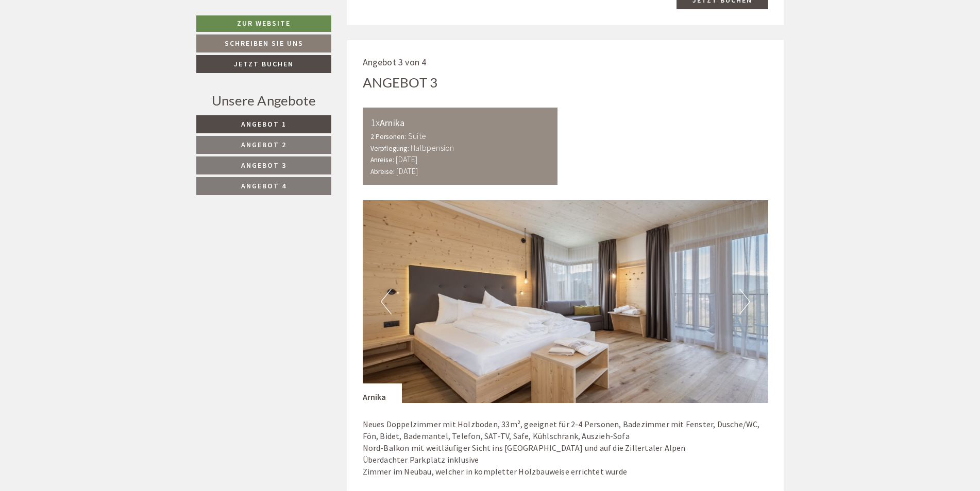 The width and height of the screenshot is (980, 491). What do you see at coordinates (389, 148) in the screenshot?
I see `small: Verpflegung:` at bounding box center [389, 148].